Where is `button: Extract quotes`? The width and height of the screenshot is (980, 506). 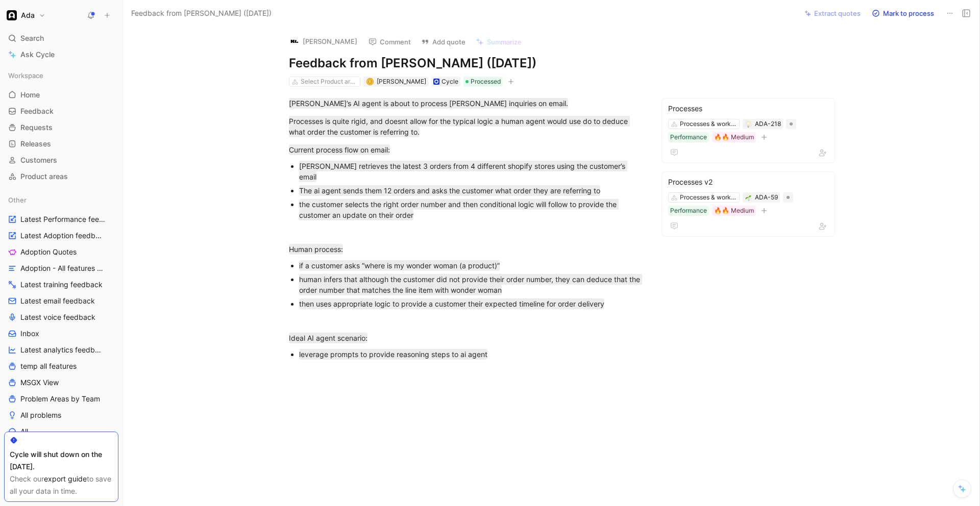
button: Extract quotes is located at coordinates (833, 13).